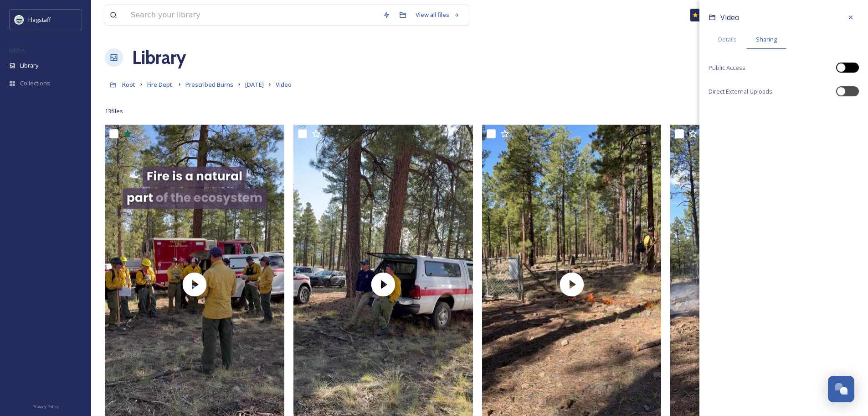 Image resolution: width=868 pixels, height=416 pixels. I want to click on img: images%20%282%29.jpeg, so click(19, 20).